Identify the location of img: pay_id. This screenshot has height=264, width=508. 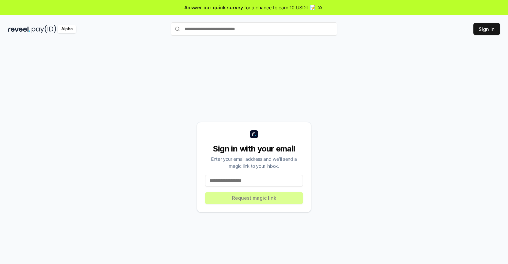
(44, 29).